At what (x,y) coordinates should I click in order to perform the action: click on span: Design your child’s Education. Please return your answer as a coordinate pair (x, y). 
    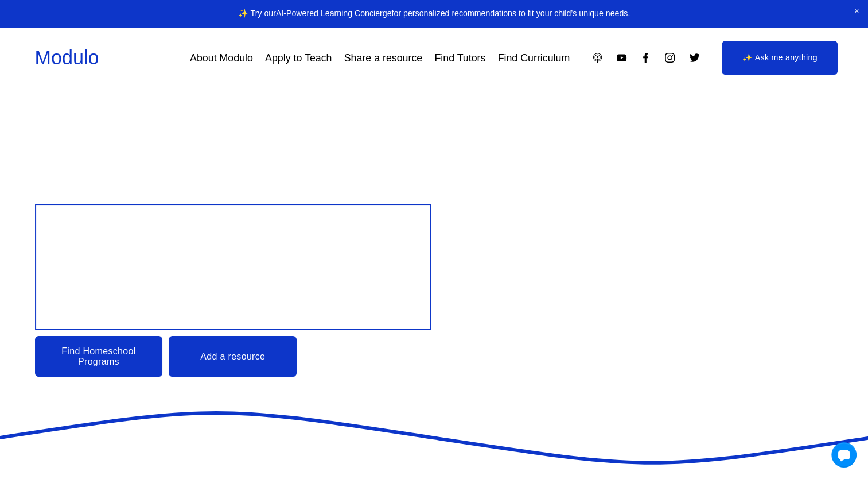
    Looking at the image, I should click on (222, 266).